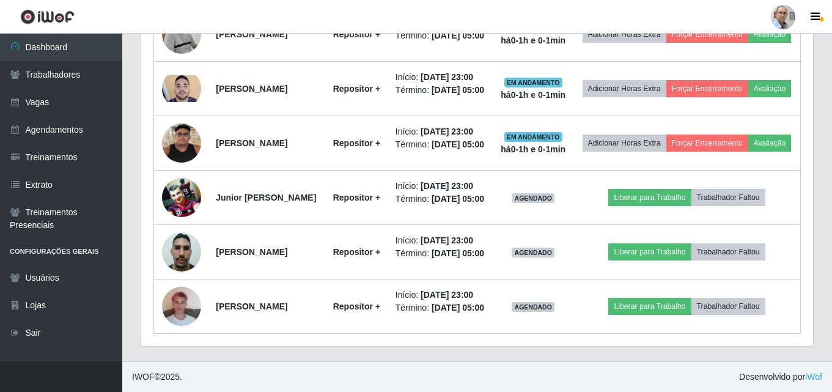 The image size is (832, 392). I want to click on img: 1744919729167.jpeg, so click(182, 306).